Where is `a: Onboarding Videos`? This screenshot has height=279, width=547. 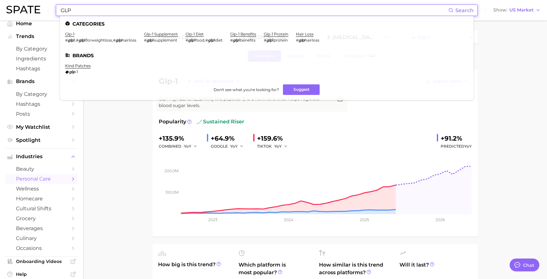 a: Onboarding Videos is located at coordinates (42, 261).